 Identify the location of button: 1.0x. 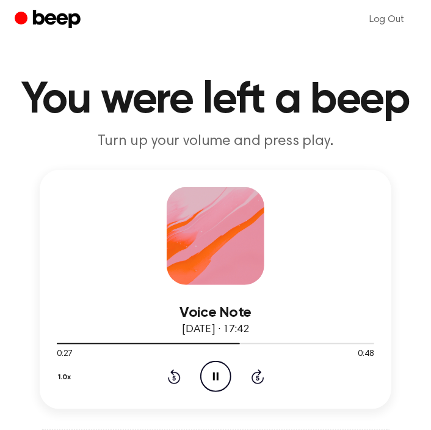
(66, 377).